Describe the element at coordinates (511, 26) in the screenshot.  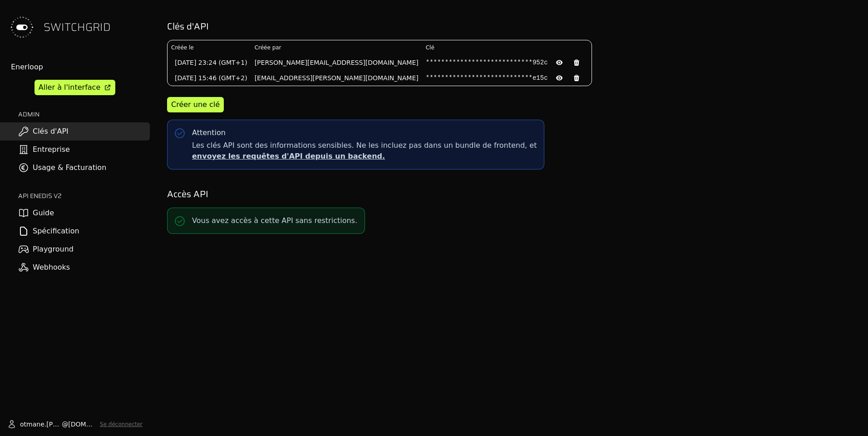
I see `h2: Clés d'API` at that location.